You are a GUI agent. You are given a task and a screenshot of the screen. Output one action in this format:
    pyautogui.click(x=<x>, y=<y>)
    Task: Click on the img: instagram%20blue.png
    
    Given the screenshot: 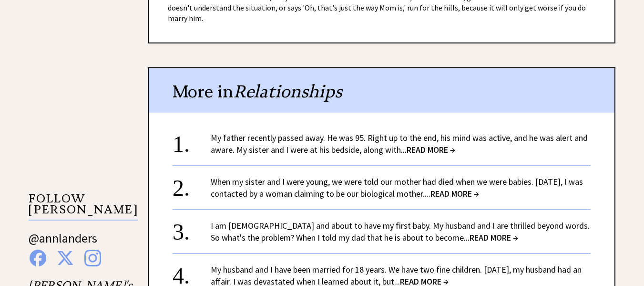 What is the action you would take?
    pyautogui.click(x=92, y=258)
    